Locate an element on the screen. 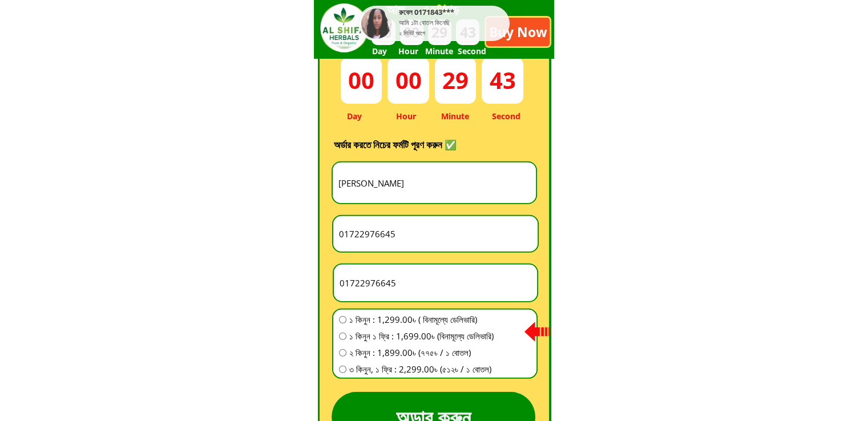 The height and width of the screenshot is (421, 868). div: ২ মিনিট আগে is located at coordinates (412, 33).